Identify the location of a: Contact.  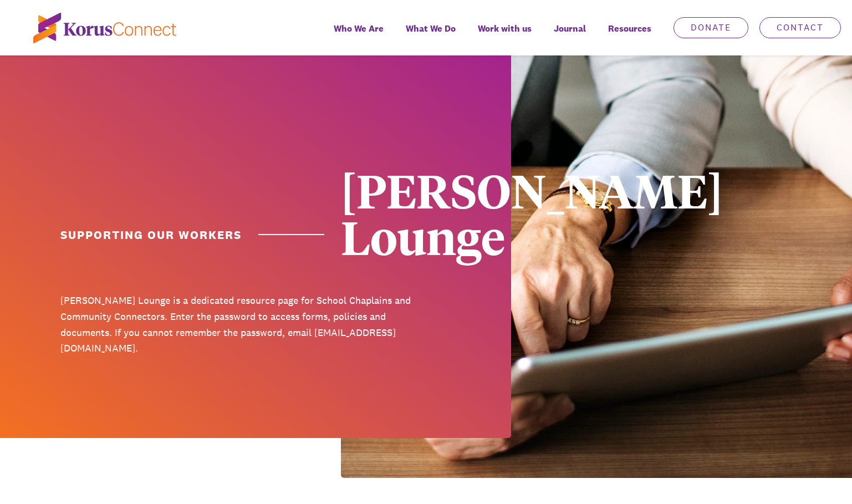
(800, 27).